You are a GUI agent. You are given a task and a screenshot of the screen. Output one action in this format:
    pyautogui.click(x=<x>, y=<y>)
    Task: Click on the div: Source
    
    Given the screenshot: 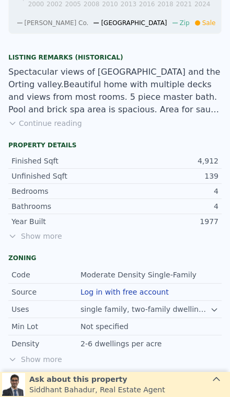 What is the action you would take?
    pyautogui.click(x=46, y=292)
    